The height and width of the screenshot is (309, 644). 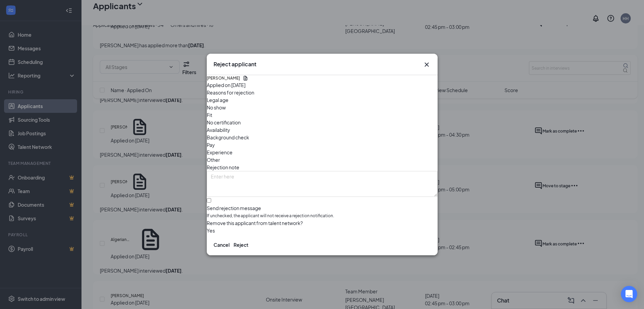 I want to click on svg: Document, so click(x=246, y=78).